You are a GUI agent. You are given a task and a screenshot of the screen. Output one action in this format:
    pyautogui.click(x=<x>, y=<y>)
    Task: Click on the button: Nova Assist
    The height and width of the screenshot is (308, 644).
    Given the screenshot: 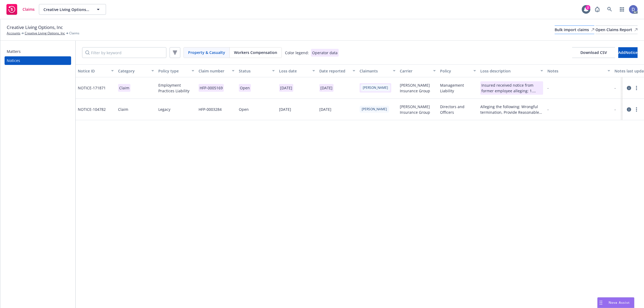 What is the action you would take?
    pyautogui.click(x=615, y=303)
    